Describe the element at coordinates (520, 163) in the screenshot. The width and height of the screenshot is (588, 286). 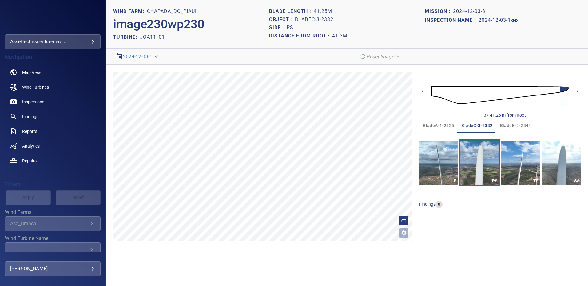
I see `a: TE` at that location.